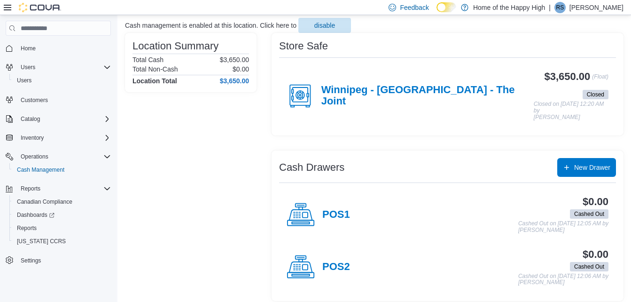 This screenshot has height=302, width=631. Describe the element at coordinates (62, 202) in the screenshot. I see `button: Canadian Compliance` at that location.